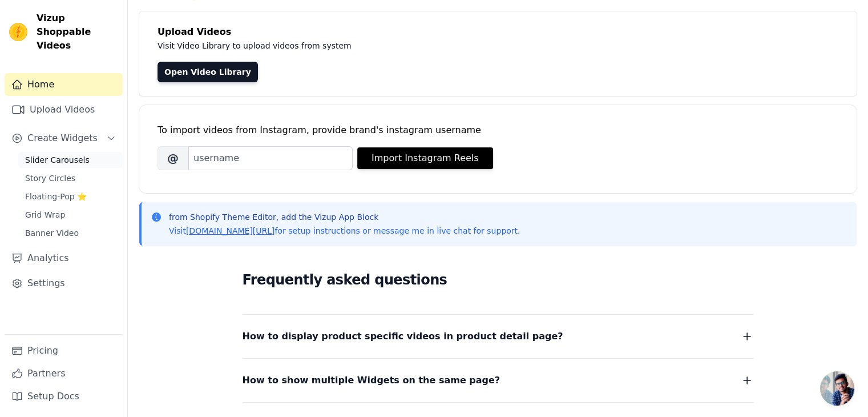 Image resolution: width=868 pixels, height=417 pixels. I want to click on a: Settings, so click(63, 283).